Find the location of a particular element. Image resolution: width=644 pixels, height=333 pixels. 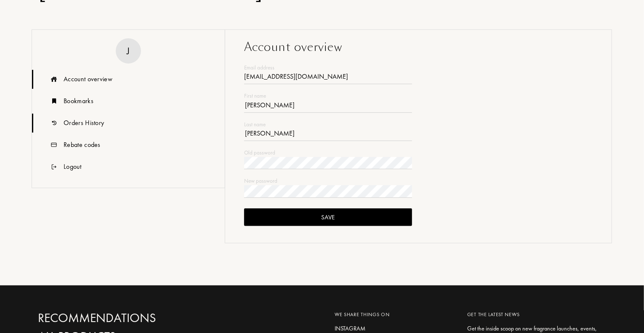

div: Last name is located at coordinates (328, 124).